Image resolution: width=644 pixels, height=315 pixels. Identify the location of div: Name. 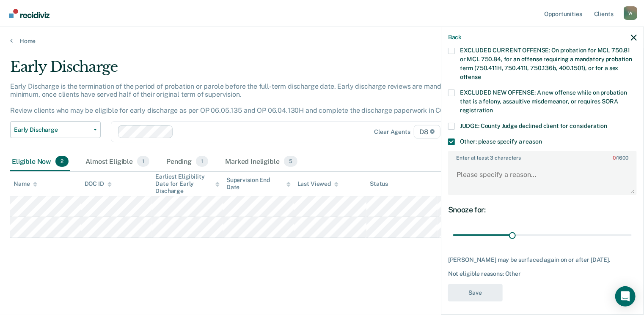
(26, 184).